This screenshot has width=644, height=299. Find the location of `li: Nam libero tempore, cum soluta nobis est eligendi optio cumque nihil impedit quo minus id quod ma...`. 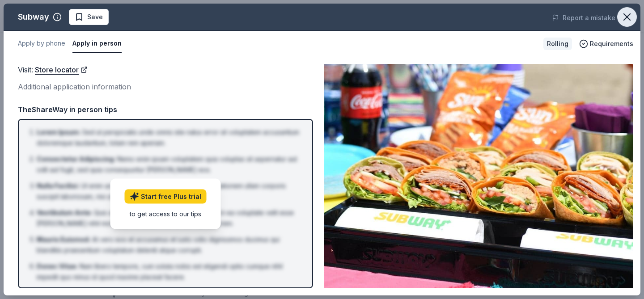

li: Nam libero tempore, cum soluta nobis est eligendi optio cumque nihil impedit quo minus id quod ma... is located at coordinates (168, 272).